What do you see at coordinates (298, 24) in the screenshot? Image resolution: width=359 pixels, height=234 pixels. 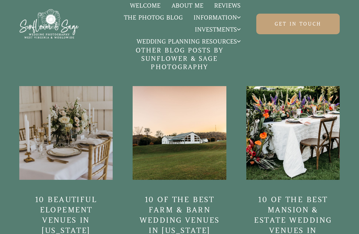 I see `a: Get in touch` at bounding box center [298, 24].